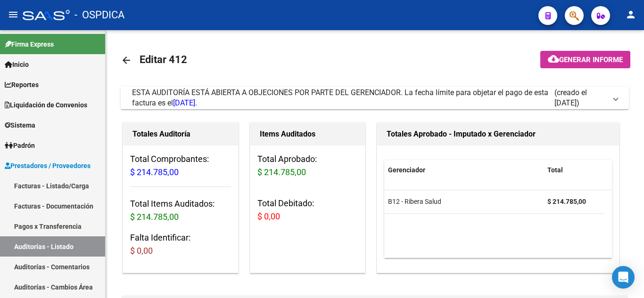 The image size is (644, 298). Describe the element at coordinates (29, 44) in the screenshot. I see `span: Firma Express` at that location.